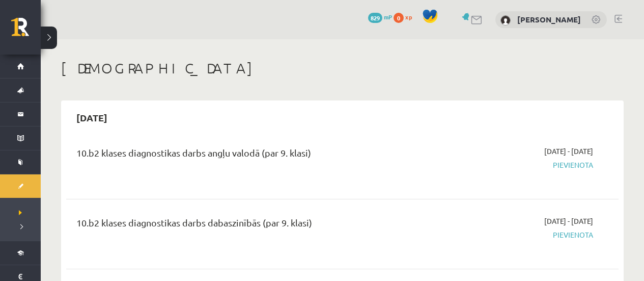  What do you see at coordinates (408, 17) in the screenshot?
I see `span: xp` at bounding box center [408, 17].